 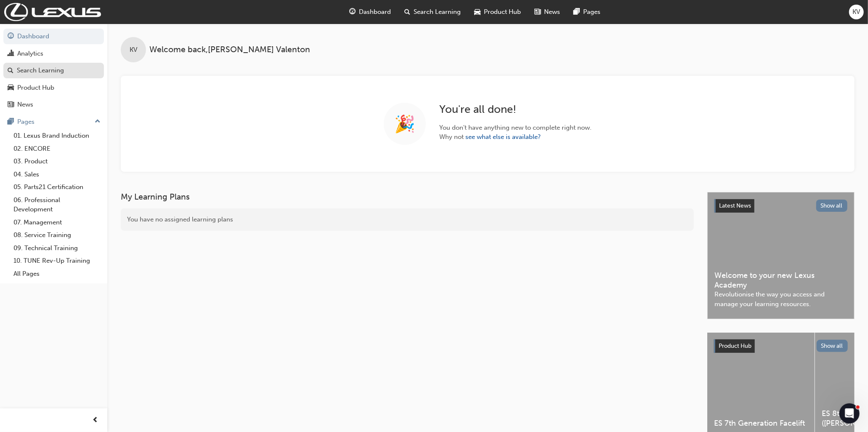 I want to click on div: News, so click(x=25, y=104).